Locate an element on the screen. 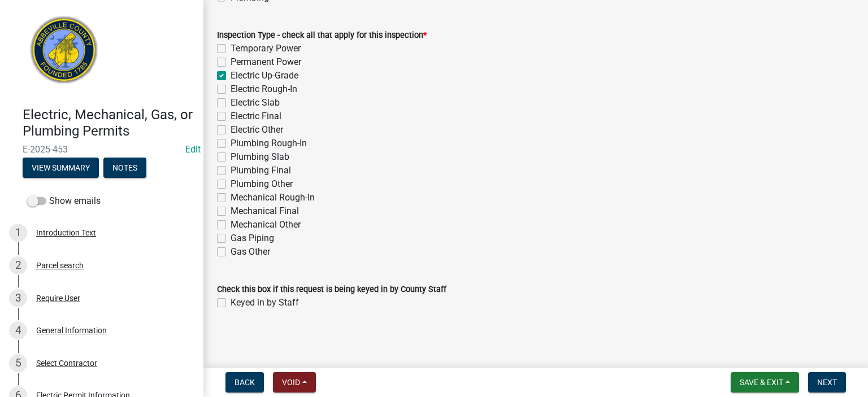  button: View Summary is located at coordinates (61, 168).